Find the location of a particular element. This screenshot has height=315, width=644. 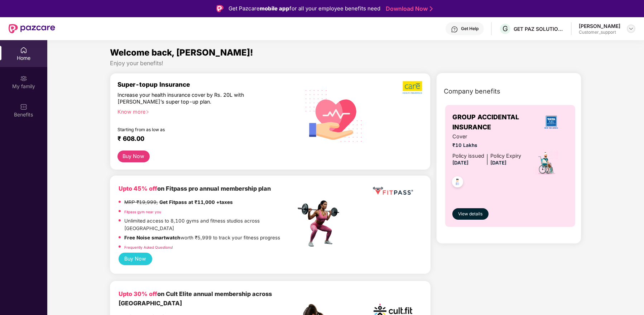

img: fppp.png is located at coordinates (393, 191).